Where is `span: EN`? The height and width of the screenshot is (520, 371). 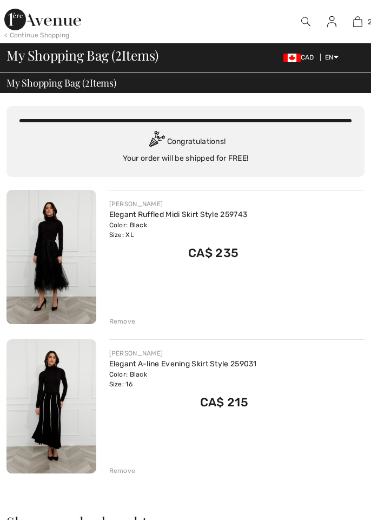 span: EN is located at coordinates (331, 57).